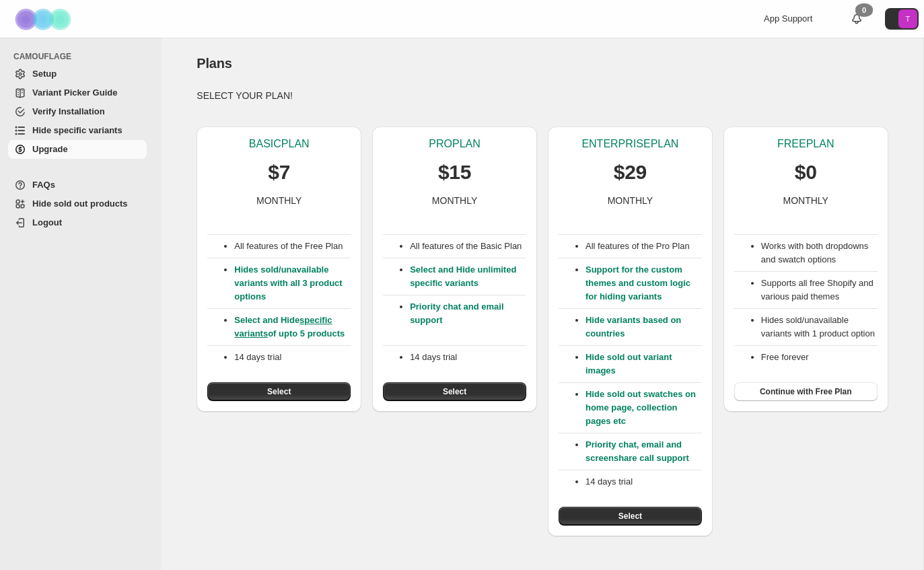 Image resolution: width=924 pixels, height=570 pixels. I want to click on a: Hide sold out products, so click(78, 204).